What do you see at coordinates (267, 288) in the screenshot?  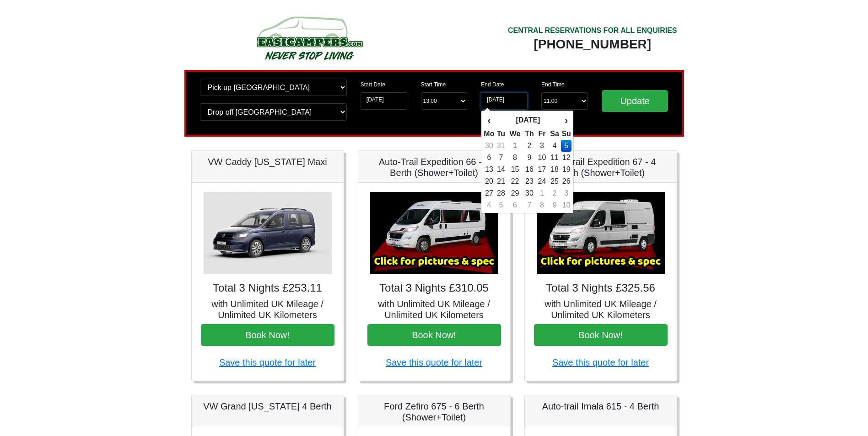 I see `h4: Total 3 Nights £253.11` at bounding box center [267, 288].